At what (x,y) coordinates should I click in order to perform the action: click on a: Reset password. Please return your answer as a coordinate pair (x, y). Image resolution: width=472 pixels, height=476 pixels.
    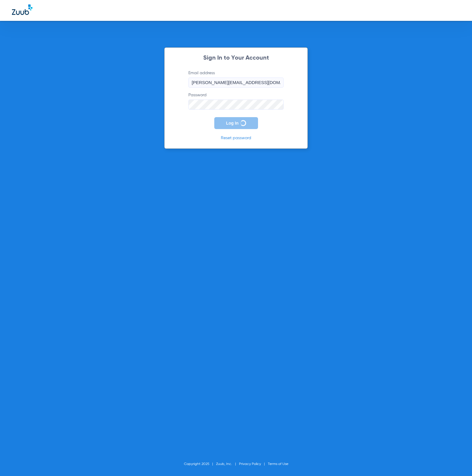
    Looking at the image, I should click on (236, 138).